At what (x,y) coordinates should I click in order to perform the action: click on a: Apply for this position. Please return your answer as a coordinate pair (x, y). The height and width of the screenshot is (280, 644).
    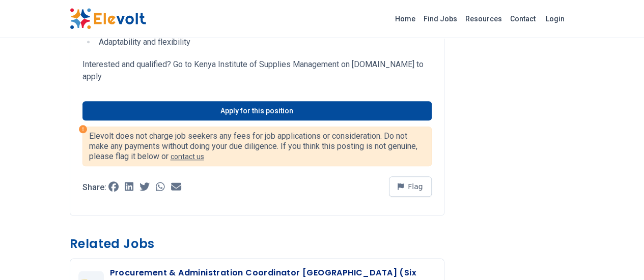
    Looking at the image, I should click on (257, 111).